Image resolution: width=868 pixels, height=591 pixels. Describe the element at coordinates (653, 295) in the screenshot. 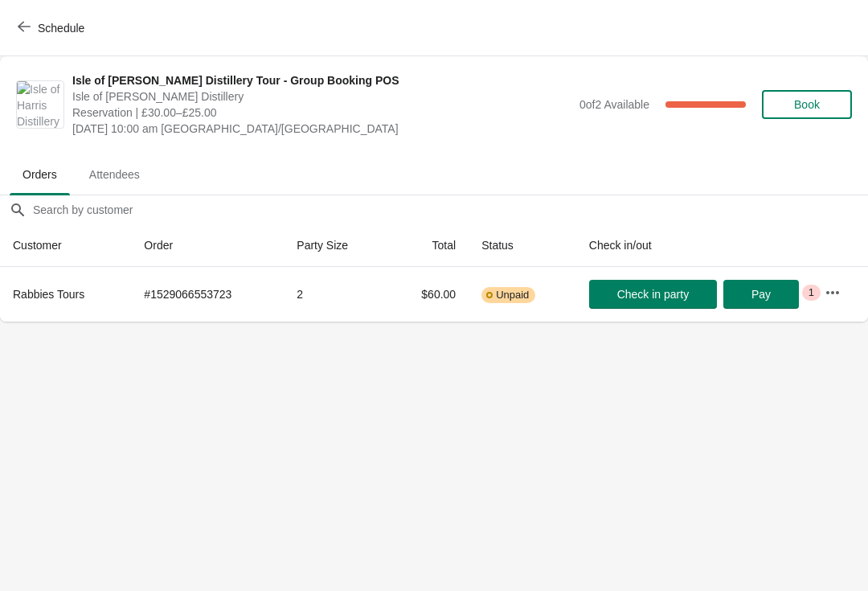

I see `button: Check in party` at that location.